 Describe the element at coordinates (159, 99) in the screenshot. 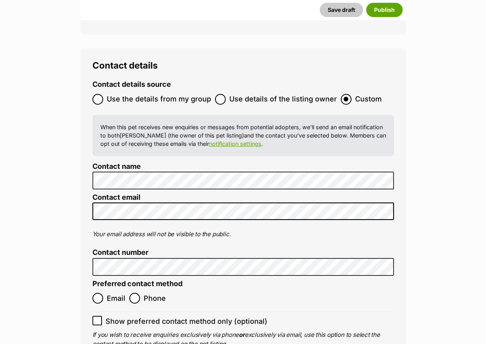

I see `span: Use the details from my group` at that location.